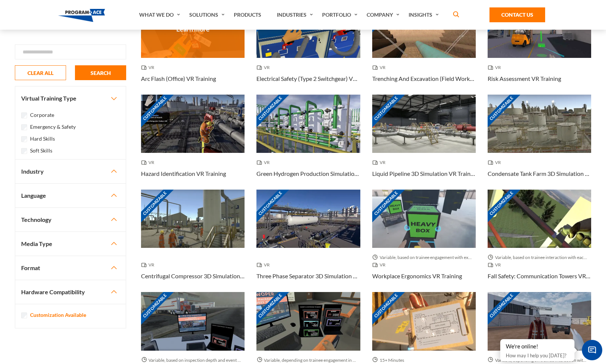 This screenshot has height=364, width=606. What do you see at coordinates (424, 257) in the screenshot?
I see `span: Variable, based on trainee engagement with exercises.` at bounding box center [424, 257].